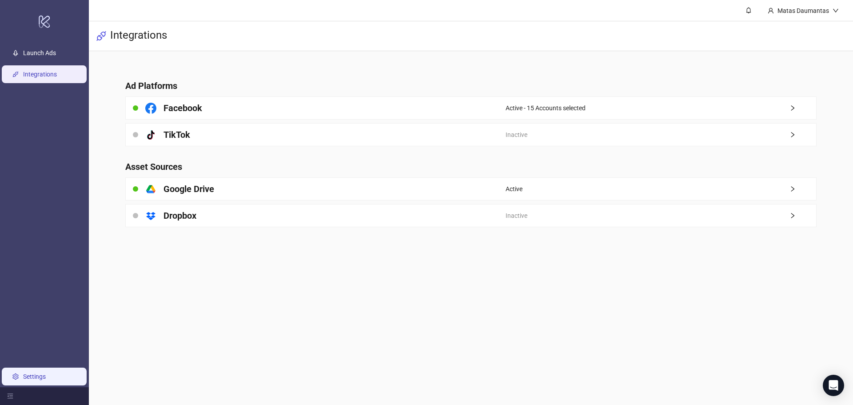  I want to click on h4: Asset Sources, so click(471, 167).